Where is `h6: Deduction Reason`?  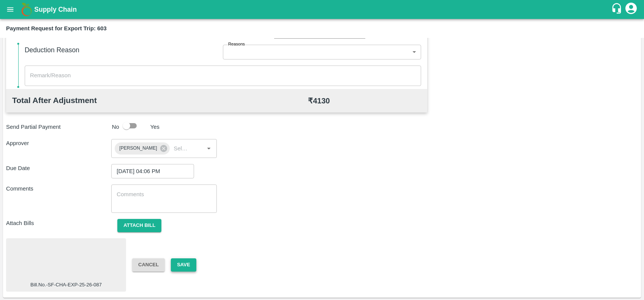 h6: Deduction Reason is located at coordinates (123, 50).